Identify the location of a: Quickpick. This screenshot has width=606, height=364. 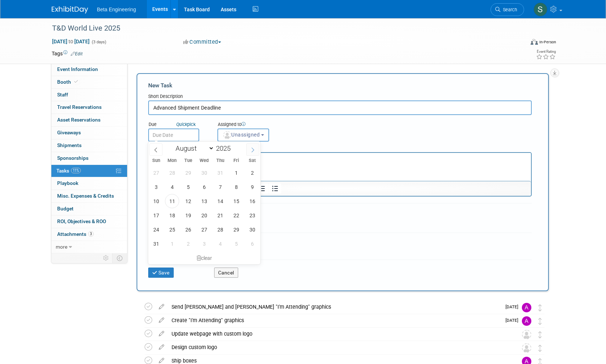
(186, 124).